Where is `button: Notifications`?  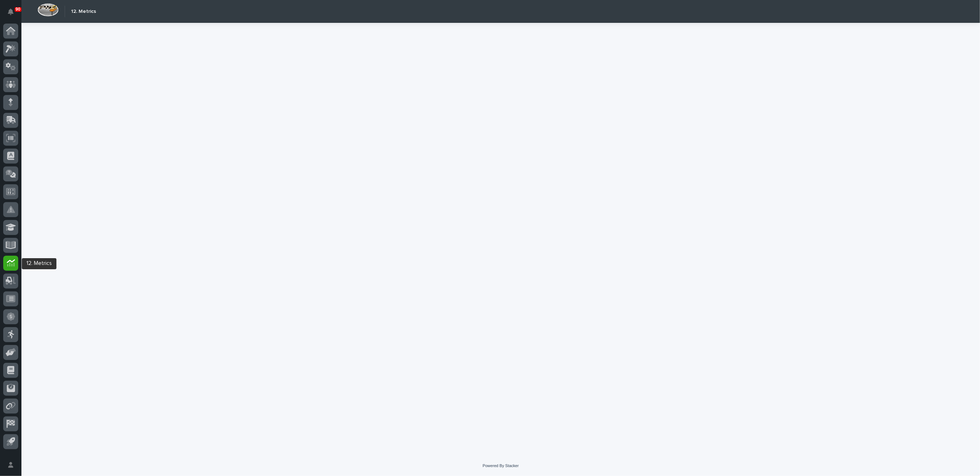 button: Notifications is located at coordinates (11, 12).